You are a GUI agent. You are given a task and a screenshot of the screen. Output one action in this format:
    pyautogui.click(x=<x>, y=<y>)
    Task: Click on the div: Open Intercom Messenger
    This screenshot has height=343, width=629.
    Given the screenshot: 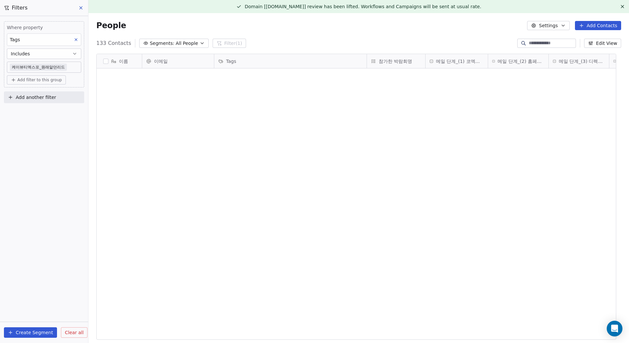 What is the action you would take?
    pyautogui.click(x=615, y=329)
    